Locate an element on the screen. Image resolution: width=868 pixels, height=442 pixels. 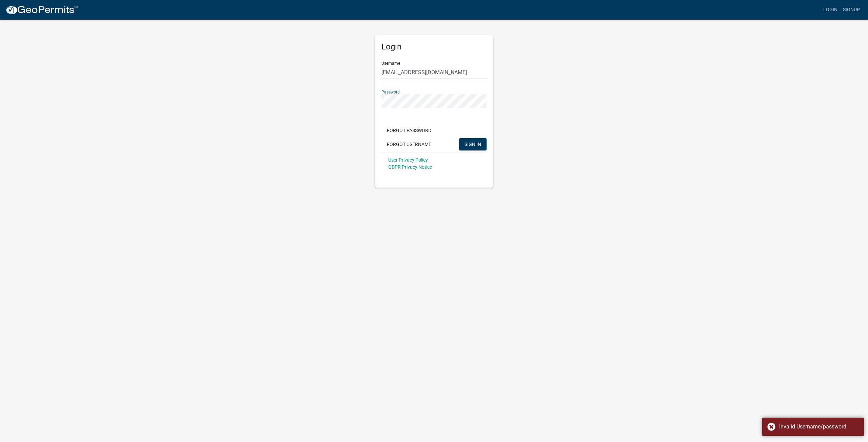
span: SIGN IN is located at coordinates (473, 144).